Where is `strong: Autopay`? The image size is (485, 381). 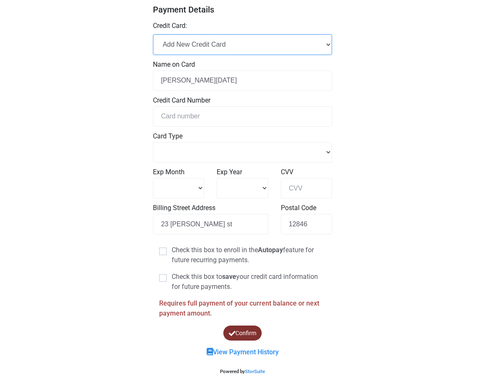 strong: Autopay is located at coordinates (270, 249).